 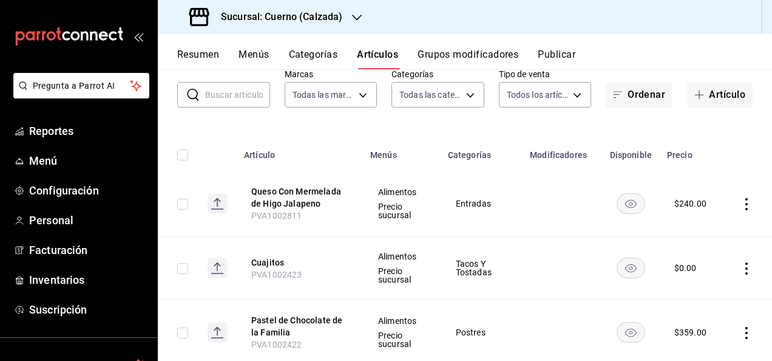 What do you see at coordinates (481, 268) in the screenshot?
I see `span: Tacos Y Tostadas` at bounding box center [481, 268].